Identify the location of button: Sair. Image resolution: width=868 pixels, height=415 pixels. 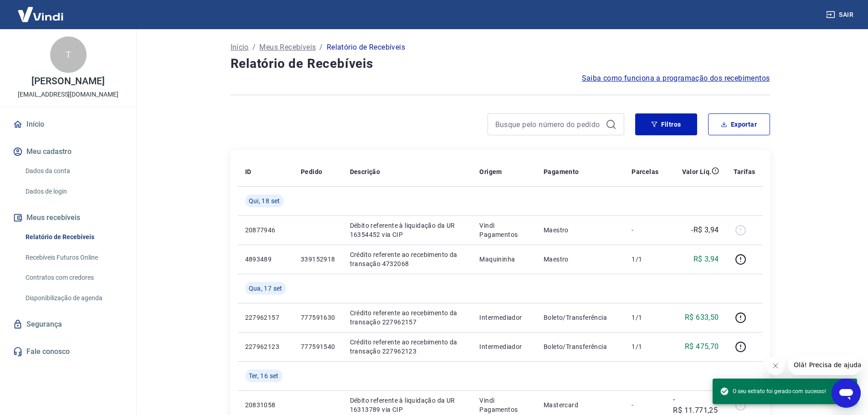
(841, 14).